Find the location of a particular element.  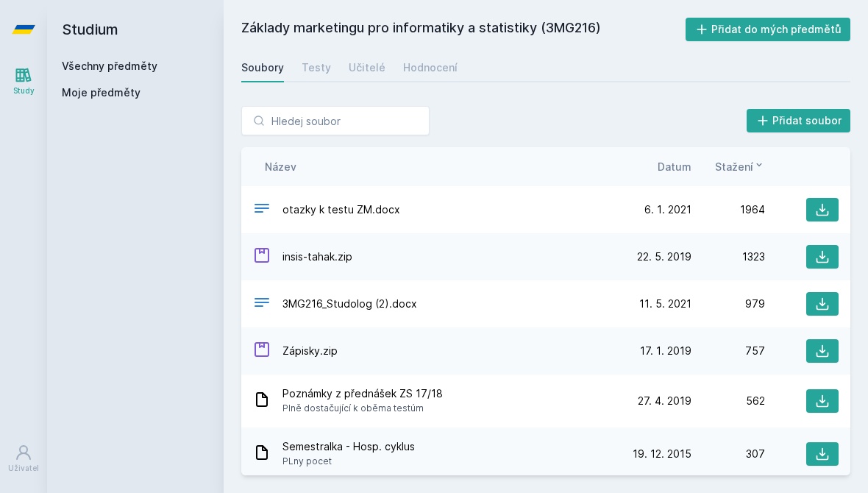

span: 27. 4. 2019 is located at coordinates (664, 401).